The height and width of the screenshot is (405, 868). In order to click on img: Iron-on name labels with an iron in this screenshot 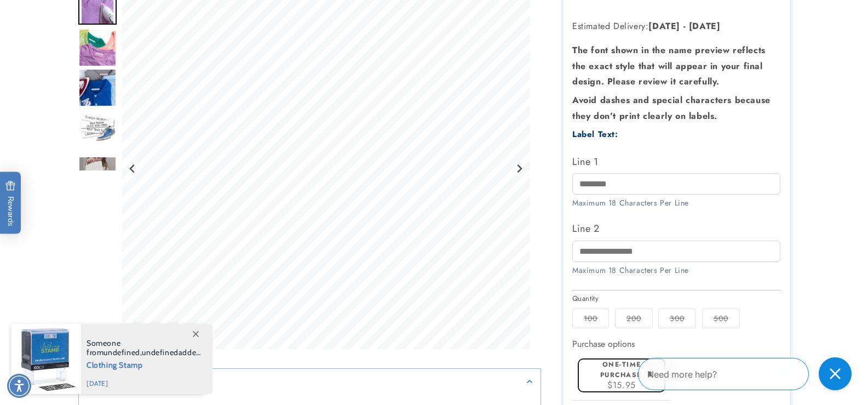, I will do `click(97, 128)`.